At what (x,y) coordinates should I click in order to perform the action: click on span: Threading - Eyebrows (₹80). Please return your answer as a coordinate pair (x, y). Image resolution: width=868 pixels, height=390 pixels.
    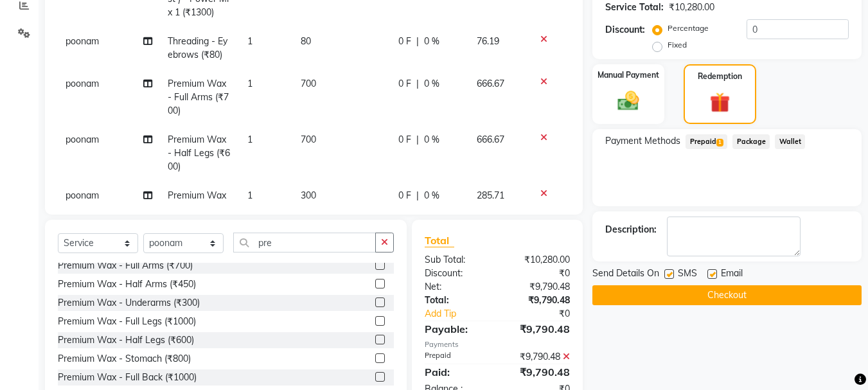
    Looking at the image, I should click on (197, 48).